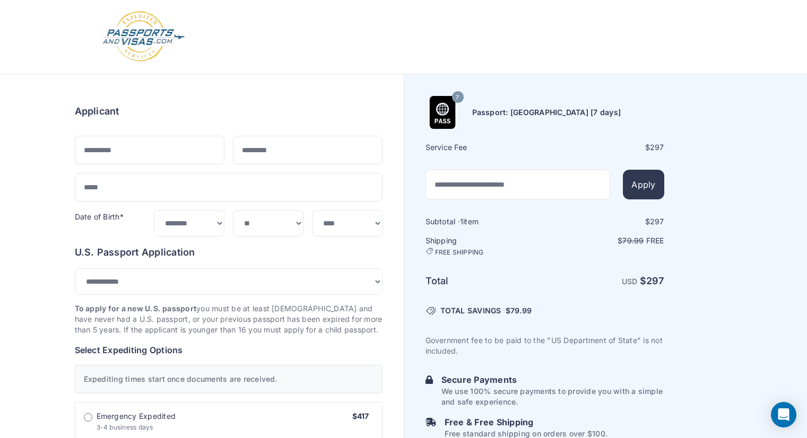  I want to click on span: 3-4 business days, so click(125, 427).